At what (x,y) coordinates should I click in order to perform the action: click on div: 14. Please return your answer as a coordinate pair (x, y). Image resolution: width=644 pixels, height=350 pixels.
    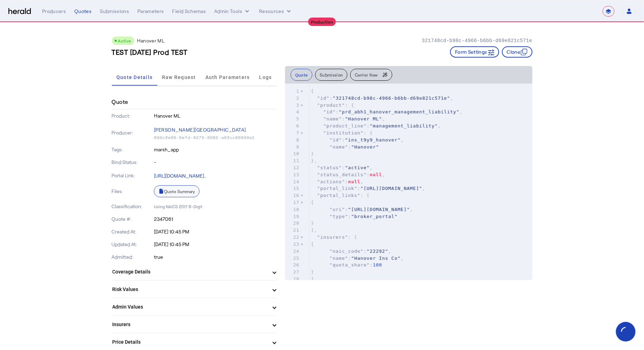
    Looking at the image, I should click on (293, 182).